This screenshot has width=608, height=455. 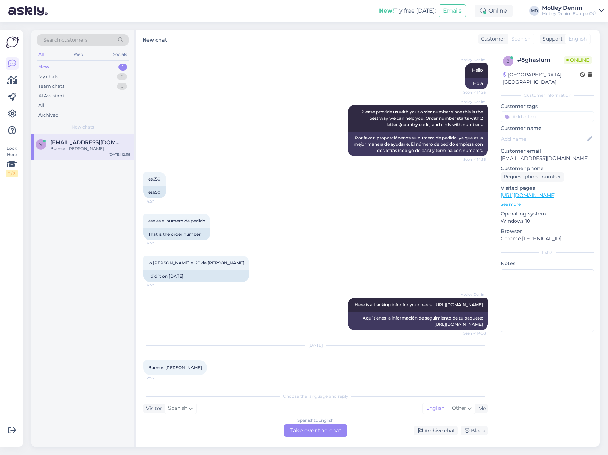 I want to click on button: Emails, so click(x=452, y=11).